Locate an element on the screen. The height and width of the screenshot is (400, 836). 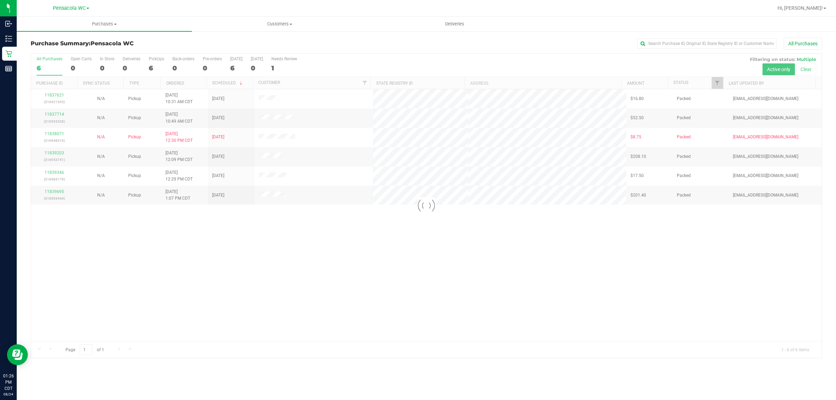
p: 01:26 PM CDT is located at coordinates (8, 382).